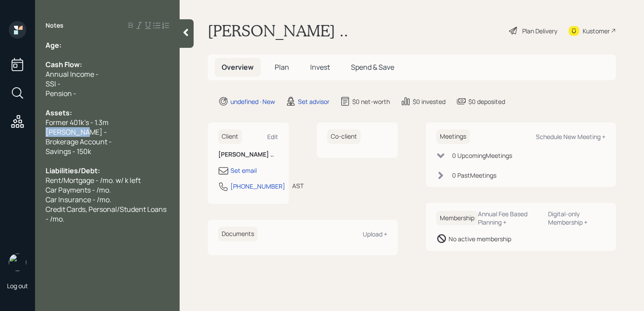 The width and height of the screenshot is (644, 311). I want to click on div: $0 invested, so click(429, 101).